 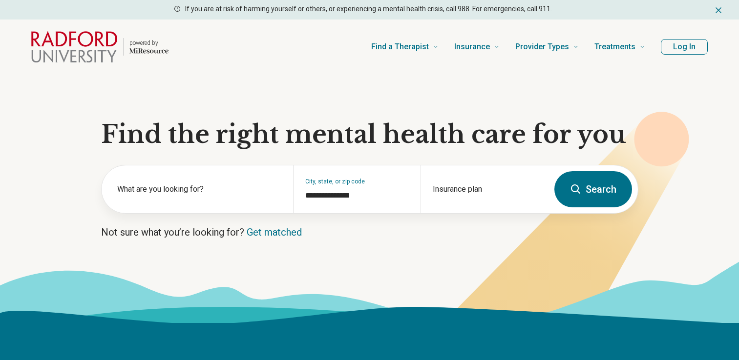 What do you see at coordinates (370, 135) in the screenshot?
I see `h1: Find the right mental health care for you` at bounding box center [370, 135].